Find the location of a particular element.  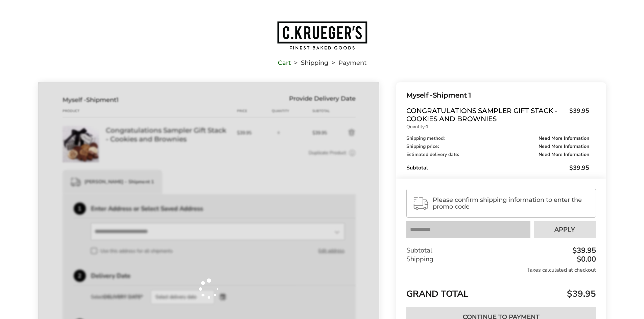

span: Payment is located at coordinates (352, 63).